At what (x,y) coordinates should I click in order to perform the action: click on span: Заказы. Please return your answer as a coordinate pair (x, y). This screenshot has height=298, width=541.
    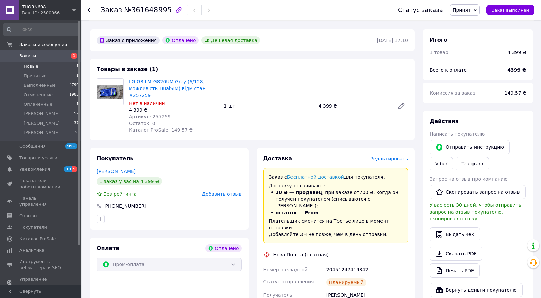
    Looking at the image, I should click on (28, 56).